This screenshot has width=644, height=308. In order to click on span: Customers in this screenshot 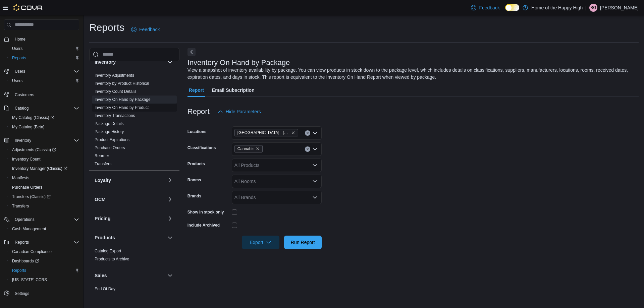, I will do `click(24, 95)`.